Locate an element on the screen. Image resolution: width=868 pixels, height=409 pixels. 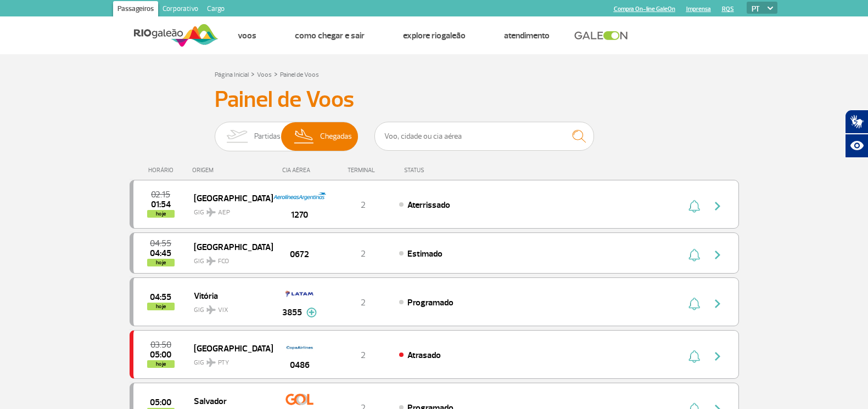
a: Página Inicial is located at coordinates (231, 75).